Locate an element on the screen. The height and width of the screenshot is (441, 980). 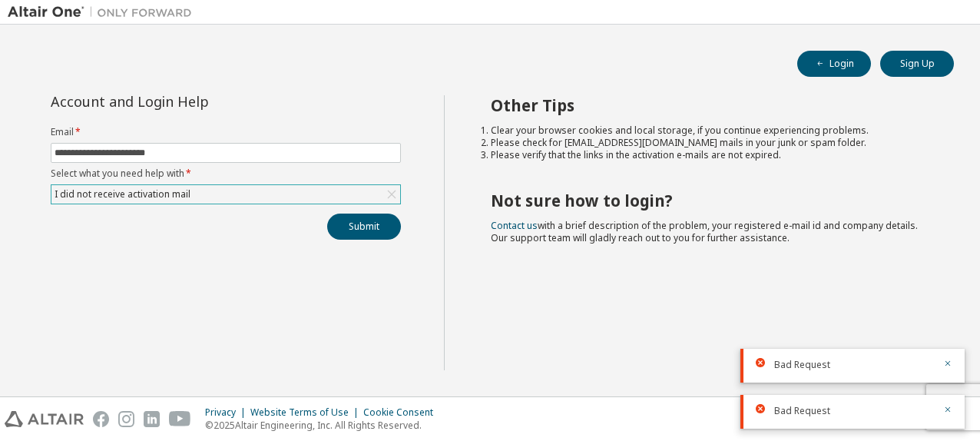
img: Altair One is located at coordinates (104, 12).